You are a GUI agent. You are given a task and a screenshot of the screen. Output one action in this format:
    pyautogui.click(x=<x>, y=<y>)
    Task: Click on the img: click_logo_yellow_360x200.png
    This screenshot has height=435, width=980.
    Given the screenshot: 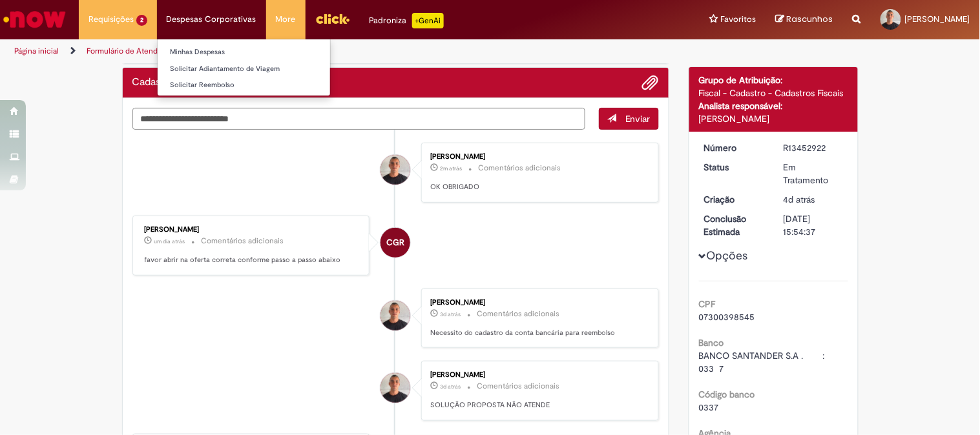 What is the action you would take?
    pyautogui.click(x=333, y=18)
    